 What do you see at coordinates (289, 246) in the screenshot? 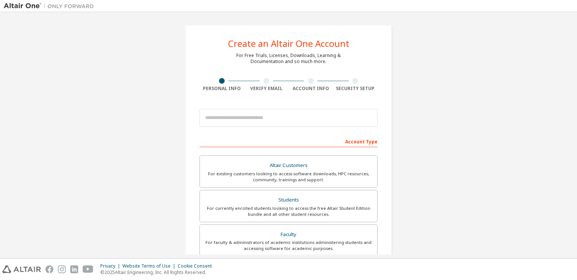
I see `div: For faculty & administrators of academic institutions administering students and accessing softwa...` at bounding box center [289, 246].